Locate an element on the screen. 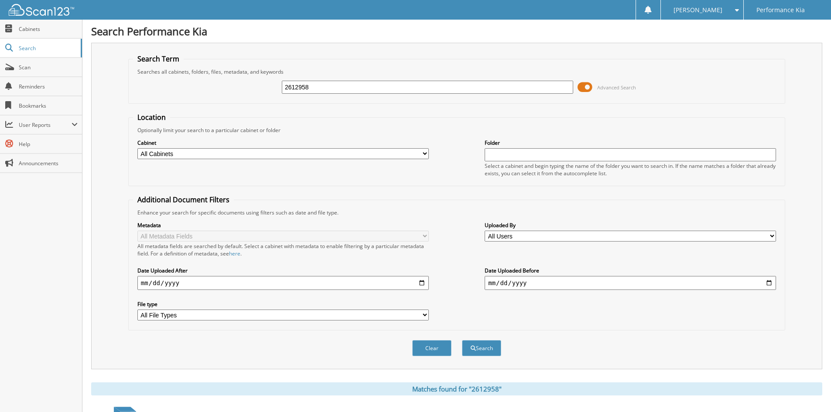 The width and height of the screenshot is (831, 412). button: Clear is located at coordinates (432, 348).